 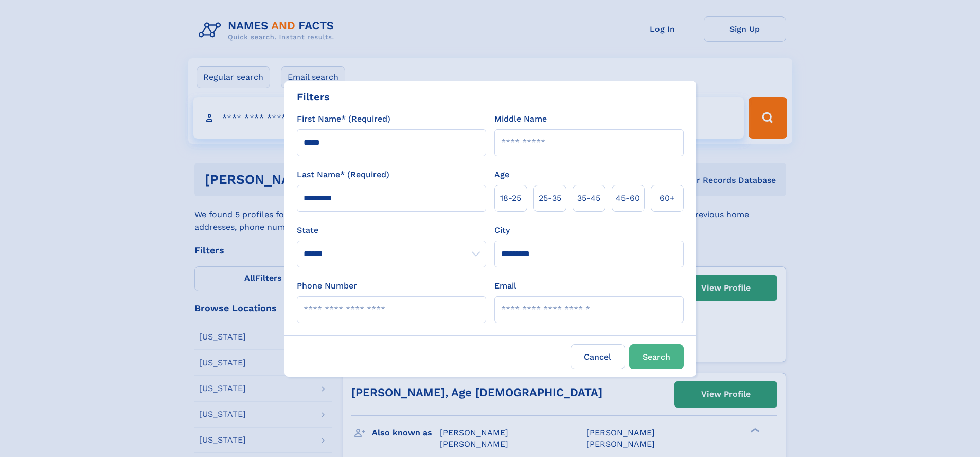 I want to click on div: Filters, so click(x=314, y=97).